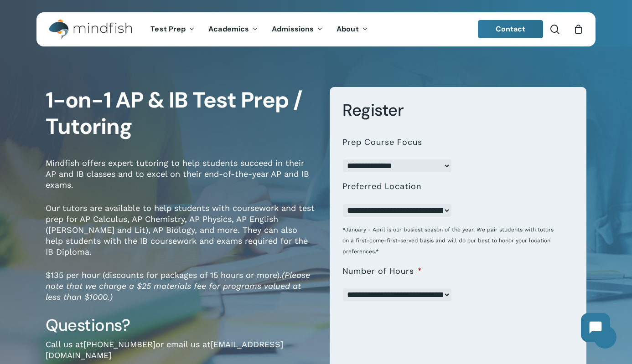  Describe the element at coordinates (382, 271) in the screenshot. I see `label: Number of Hours` at that location.